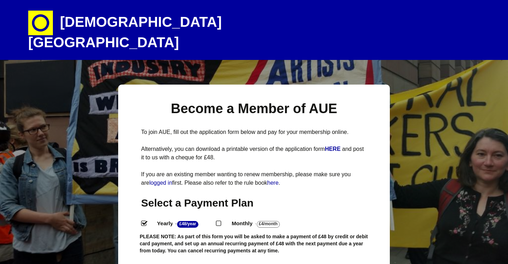 The height and width of the screenshot is (264, 508). Describe the element at coordinates (254, 109) in the screenshot. I see `h1: Become a Member of AUE` at that location.